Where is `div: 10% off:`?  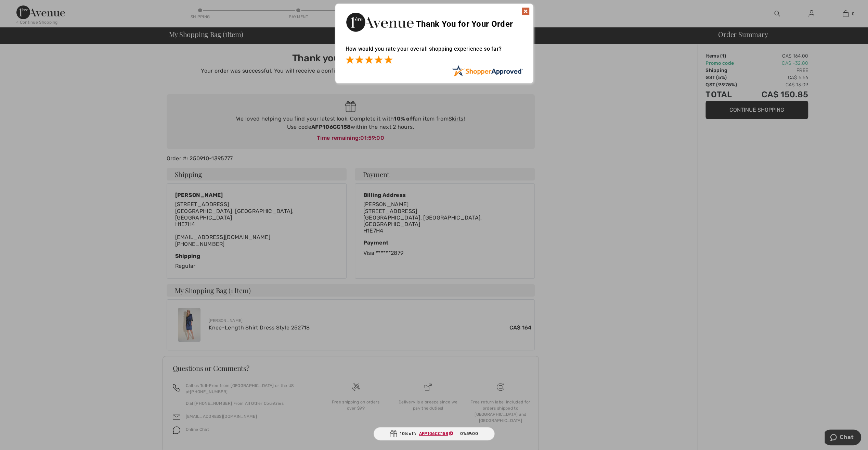
div: 10% off: is located at coordinates (434, 433).